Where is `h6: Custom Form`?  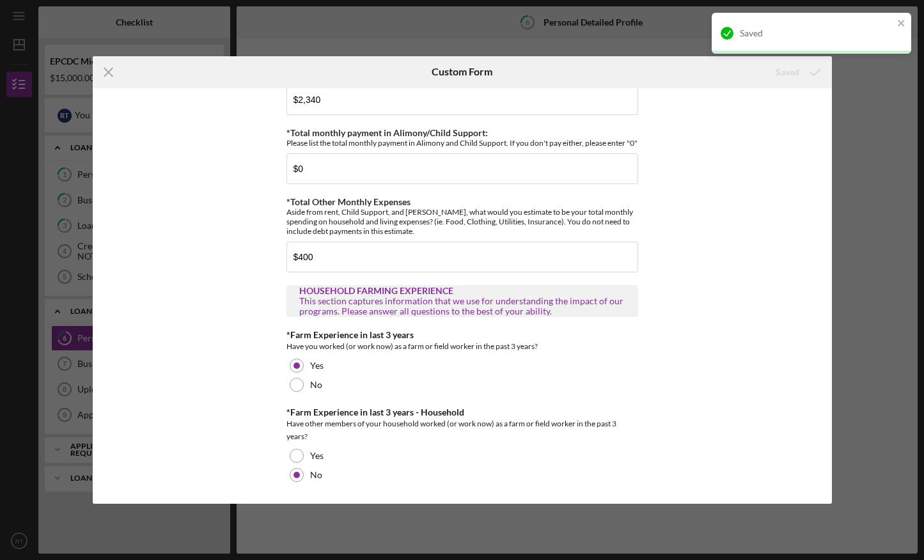 h6: Custom Form is located at coordinates (462, 72).